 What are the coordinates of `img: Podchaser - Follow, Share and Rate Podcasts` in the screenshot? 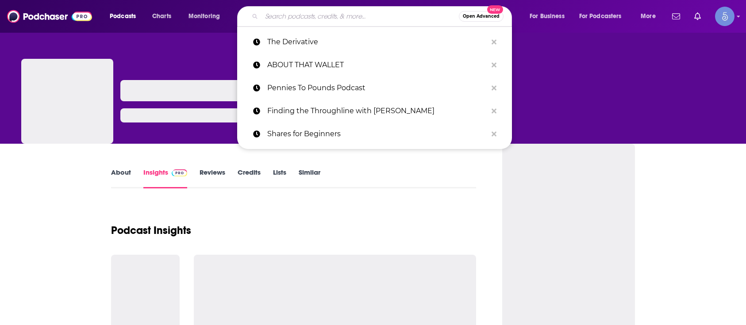 It's located at (50, 16).